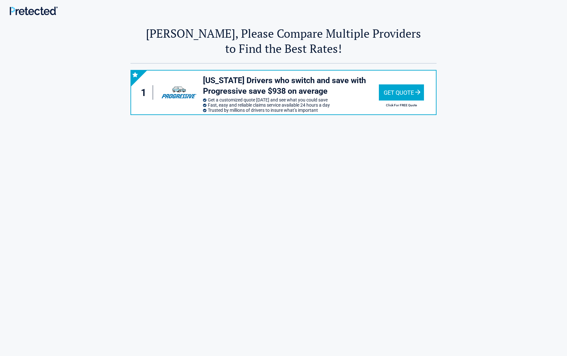 The image size is (567, 356). I want to click on div: Get Quote, so click(402, 93).